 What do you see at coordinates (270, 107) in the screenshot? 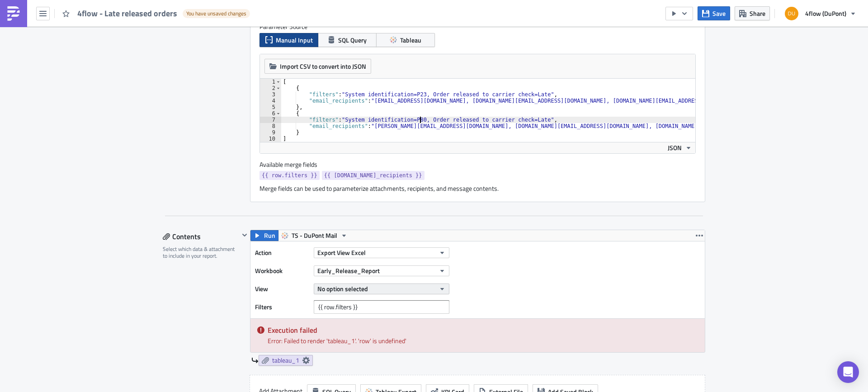
I see `div: 5` at bounding box center [270, 107].